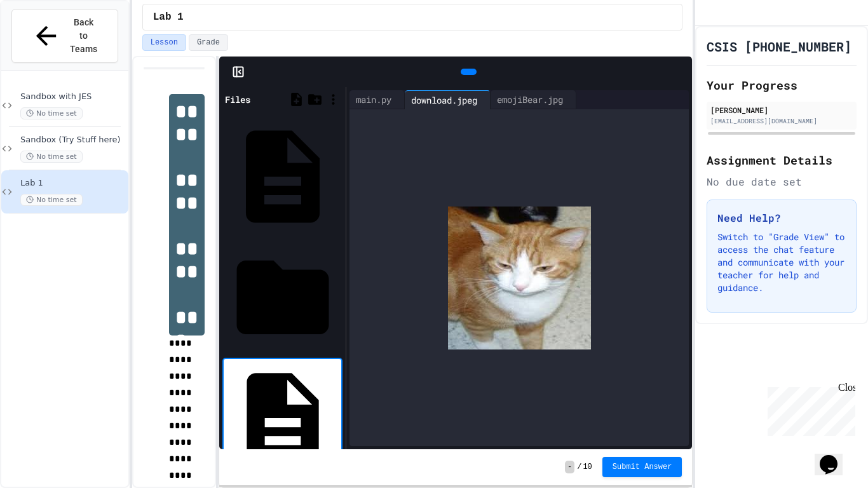 Image resolution: width=868 pixels, height=488 pixels. I want to click on p: Switch to "Grade View" to access the chat feature and communicate with your teacher for help and ..., so click(782, 262).